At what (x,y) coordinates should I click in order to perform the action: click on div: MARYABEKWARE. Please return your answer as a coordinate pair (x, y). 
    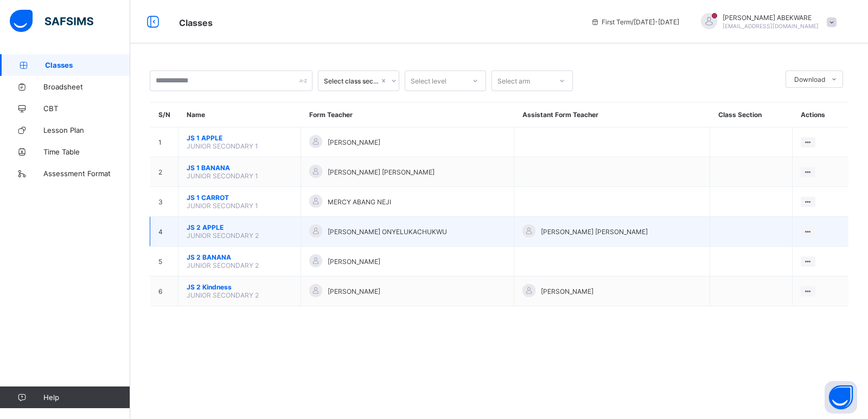
    Looking at the image, I should click on (765, 22).